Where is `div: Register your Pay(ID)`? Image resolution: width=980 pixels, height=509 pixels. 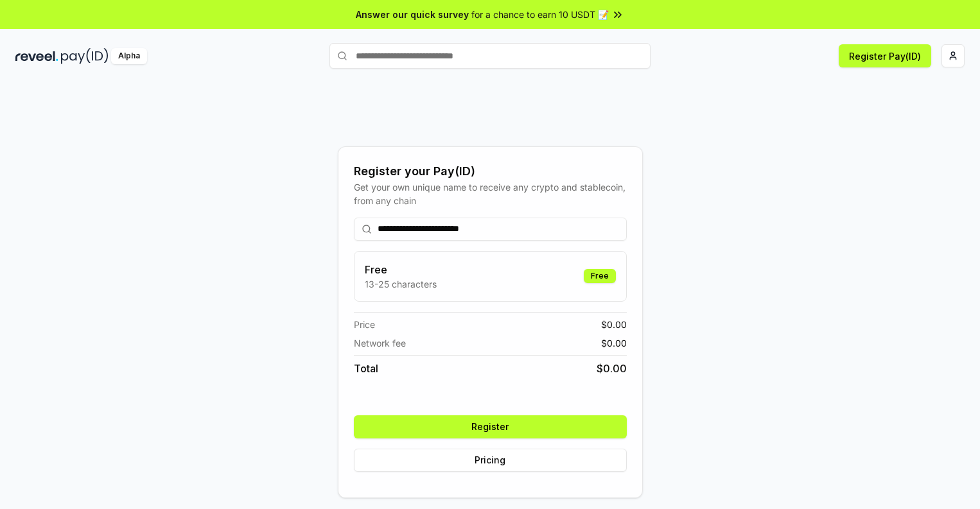
div: Register your Pay(ID) is located at coordinates (490, 171).